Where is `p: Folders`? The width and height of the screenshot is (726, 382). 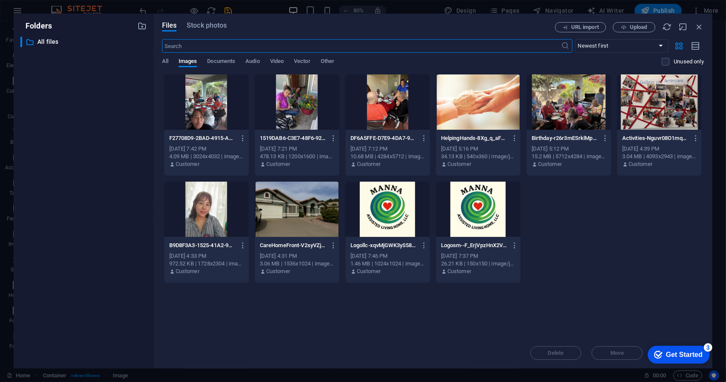 p: Folders is located at coordinates (36, 26).